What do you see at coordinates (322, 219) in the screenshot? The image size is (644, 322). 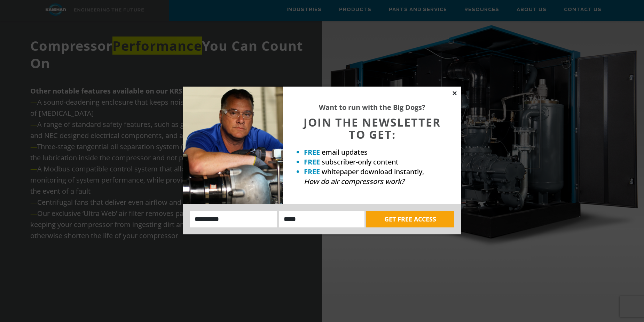 I see `input: Email` at bounding box center [322, 219].